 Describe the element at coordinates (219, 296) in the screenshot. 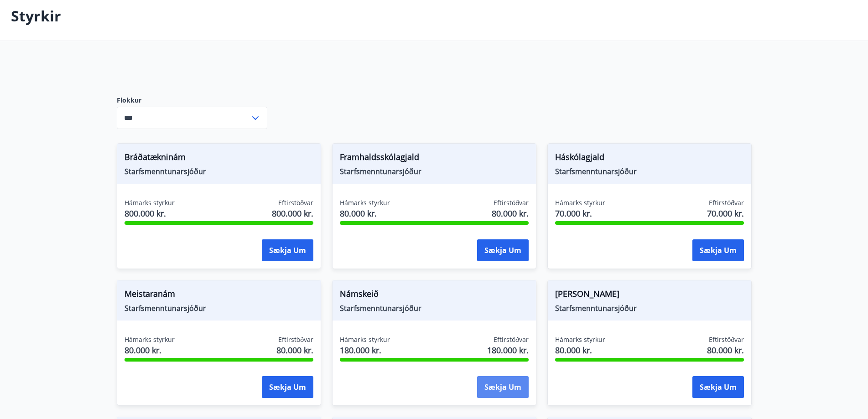

I see `span: Meistaranám` at that location.